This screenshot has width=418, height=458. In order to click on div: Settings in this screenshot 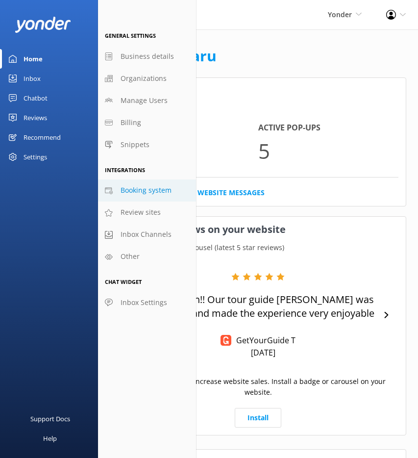, I will do `click(35, 157)`.